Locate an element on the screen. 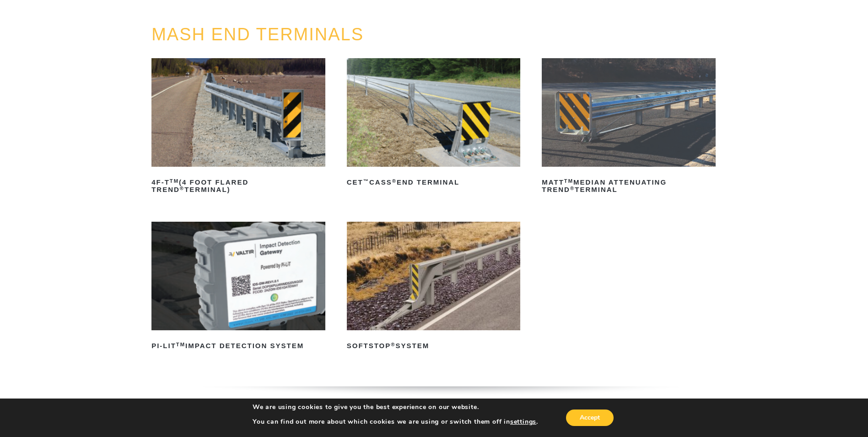  button: Accept is located at coordinates (590, 418).